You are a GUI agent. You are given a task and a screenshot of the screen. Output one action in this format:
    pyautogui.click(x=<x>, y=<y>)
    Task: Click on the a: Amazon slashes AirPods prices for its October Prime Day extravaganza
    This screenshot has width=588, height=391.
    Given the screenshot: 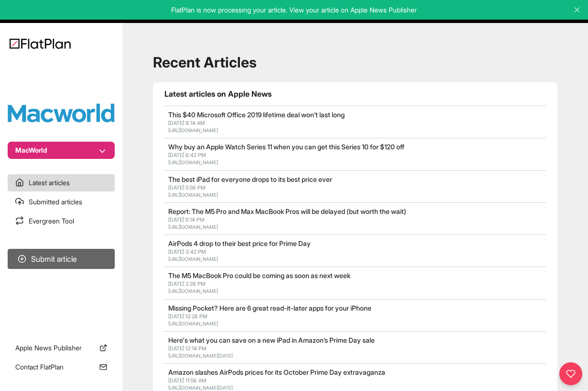 What is the action you would take?
    pyautogui.click(x=277, y=372)
    